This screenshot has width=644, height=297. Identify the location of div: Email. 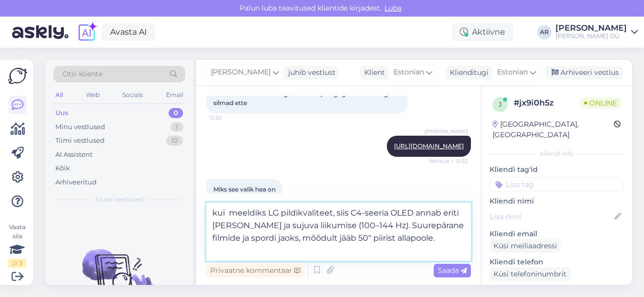
(174, 95).